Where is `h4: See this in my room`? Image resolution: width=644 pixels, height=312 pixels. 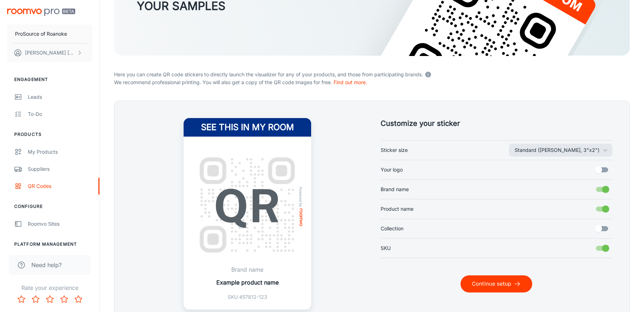
h4: See this in my room is located at coordinates (248, 127).